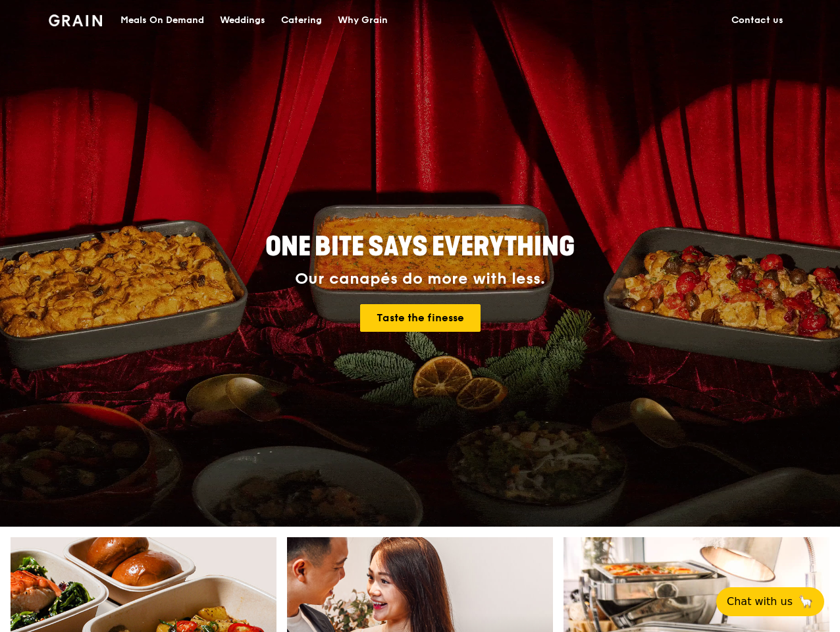  What do you see at coordinates (420, 279) in the screenshot?
I see `div: Our canapés do more with less.` at bounding box center [420, 279].